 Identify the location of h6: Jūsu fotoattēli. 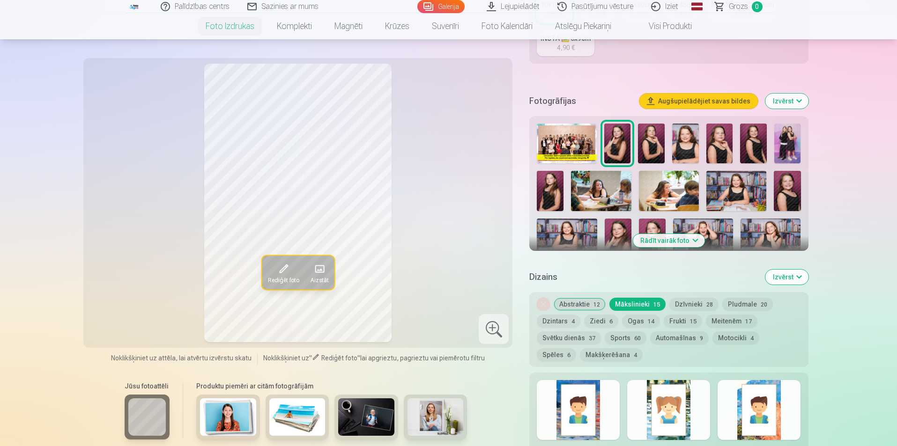
(147, 386).